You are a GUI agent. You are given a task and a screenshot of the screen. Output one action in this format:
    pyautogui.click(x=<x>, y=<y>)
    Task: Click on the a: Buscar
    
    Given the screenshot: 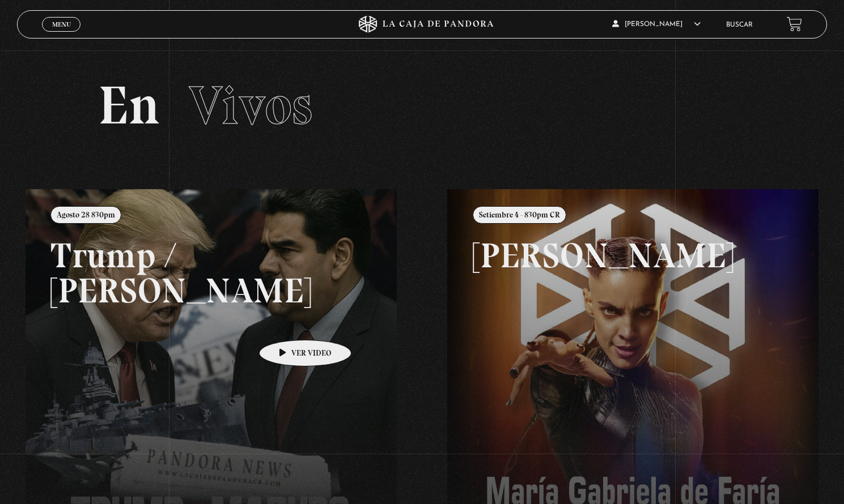 What is the action you would take?
    pyautogui.click(x=739, y=25)
    